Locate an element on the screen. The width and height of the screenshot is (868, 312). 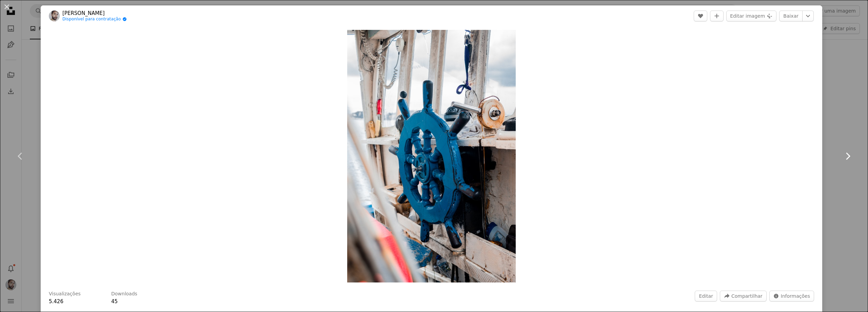
a: Disponível para contratação is located at coordinates (95, 19).